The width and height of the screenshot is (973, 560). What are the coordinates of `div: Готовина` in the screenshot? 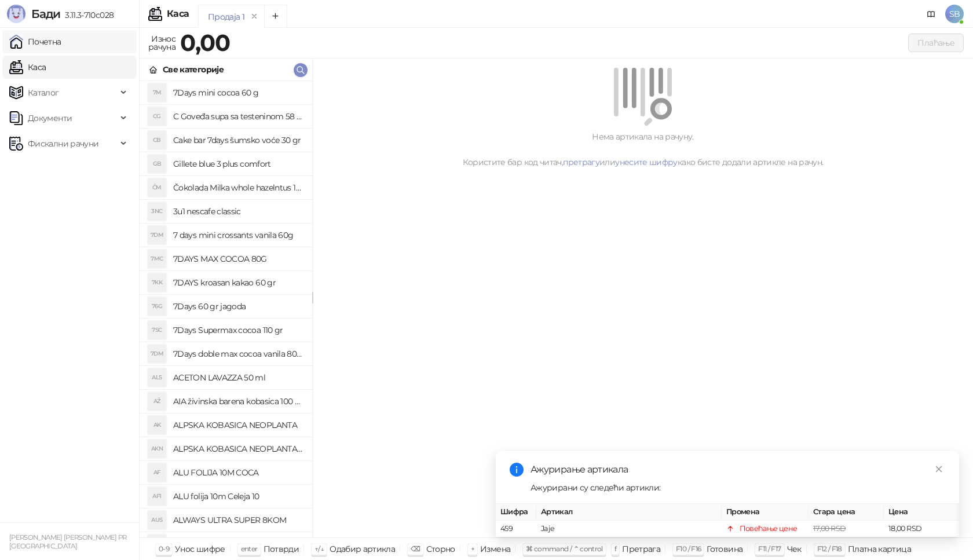 It's located at (724, 549).